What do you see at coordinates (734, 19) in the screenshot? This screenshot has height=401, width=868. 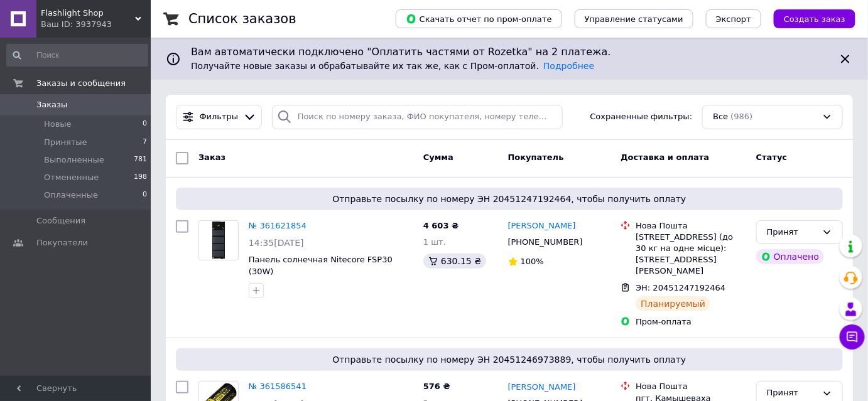 I see `span: Экспорт` at bounding box center [734, 19].